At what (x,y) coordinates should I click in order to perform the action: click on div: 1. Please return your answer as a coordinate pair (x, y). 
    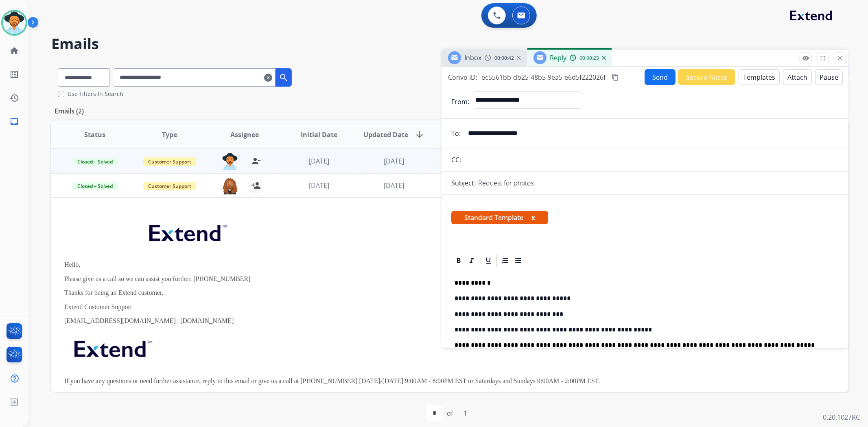
    Looking at the image, I should click on (465, 413).